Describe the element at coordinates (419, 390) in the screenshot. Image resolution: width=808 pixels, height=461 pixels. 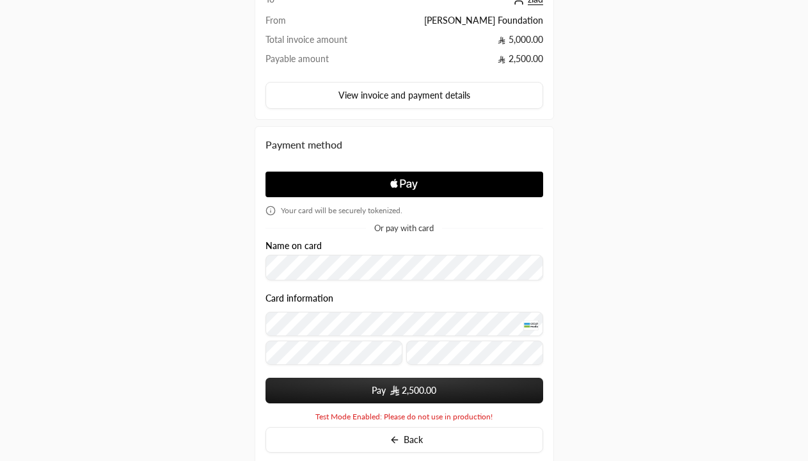
I see `span: 2,500.00` at that location.